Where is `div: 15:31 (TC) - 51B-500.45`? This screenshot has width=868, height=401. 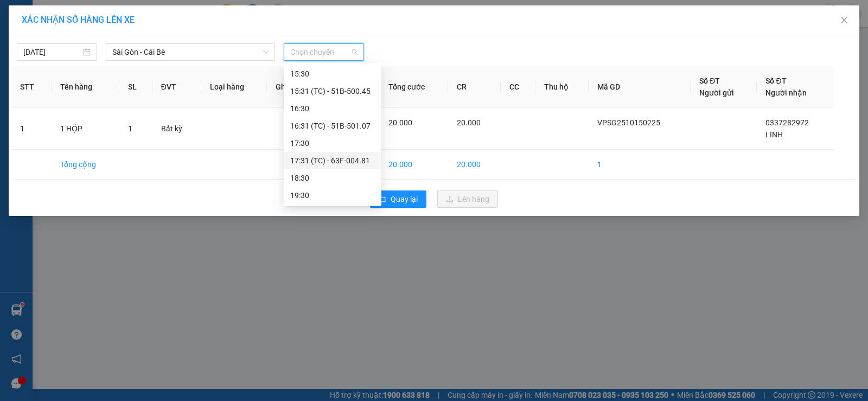
div: 15:31 (TC) - 51B-500.45 is located at coordinates (332, 91).